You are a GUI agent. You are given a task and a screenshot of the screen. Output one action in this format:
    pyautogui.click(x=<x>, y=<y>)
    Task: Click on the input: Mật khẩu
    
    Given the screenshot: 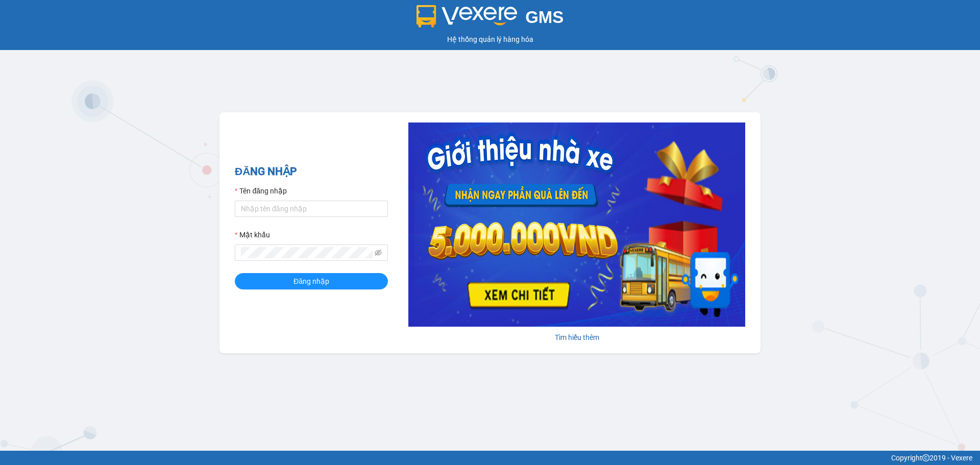 What is the action you would take?
    pyautogui.click(x=307, y=253)
    